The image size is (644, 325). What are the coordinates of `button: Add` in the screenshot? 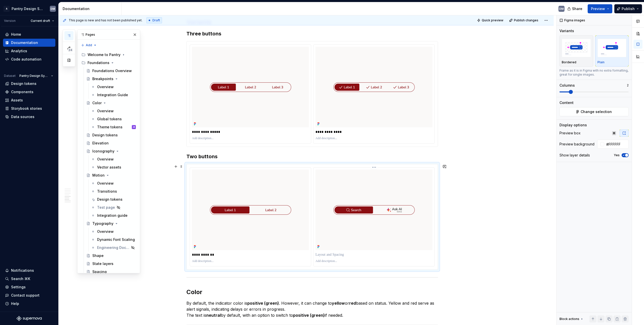 It's located at (89, 45).